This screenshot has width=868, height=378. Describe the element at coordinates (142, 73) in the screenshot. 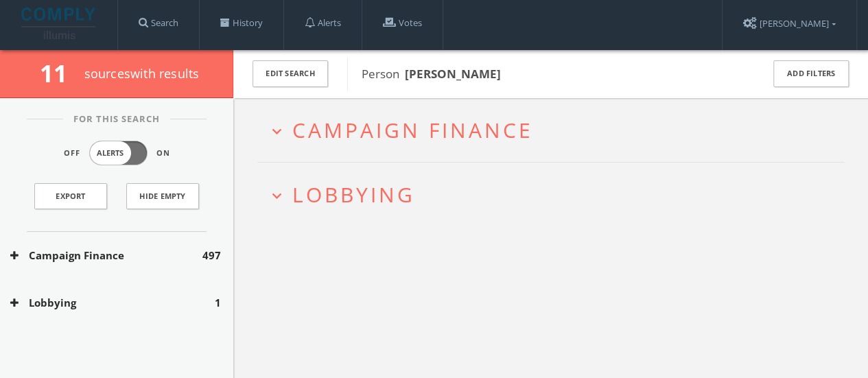

I see `span: source s with results` at that location.